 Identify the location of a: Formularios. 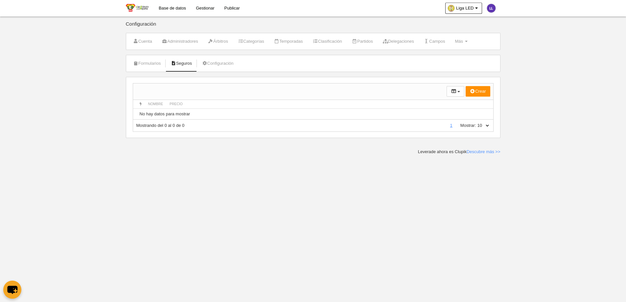
(147, 63).